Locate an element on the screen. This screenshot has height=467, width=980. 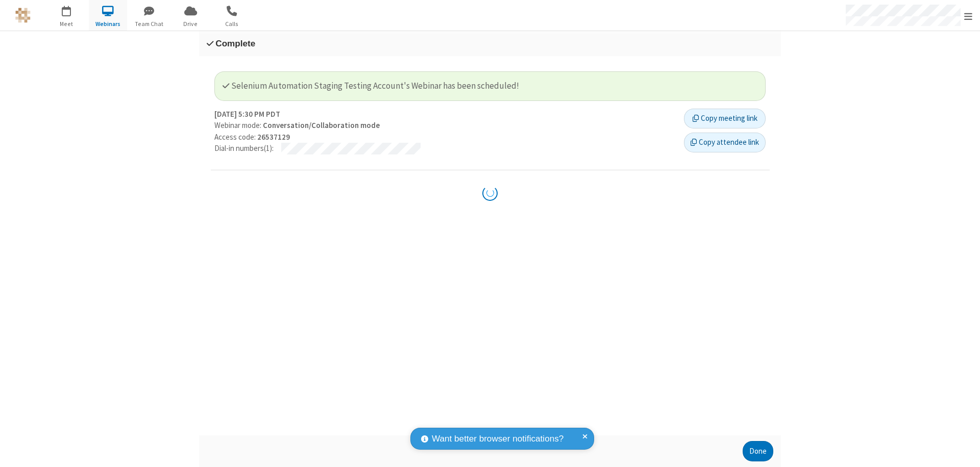
h3: Complete is located at coordinates (490, 43).